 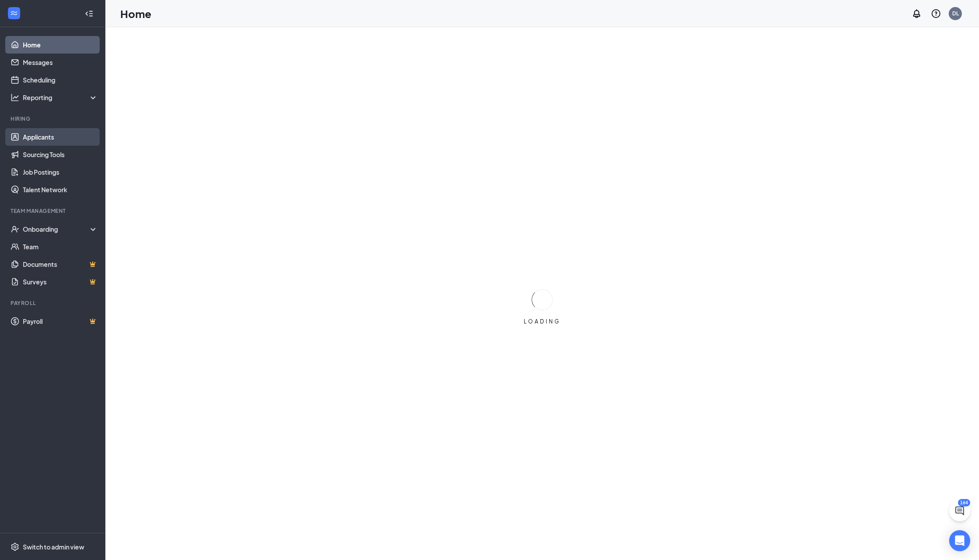 I want to click on a: Messages, so click(x=60, y=62).